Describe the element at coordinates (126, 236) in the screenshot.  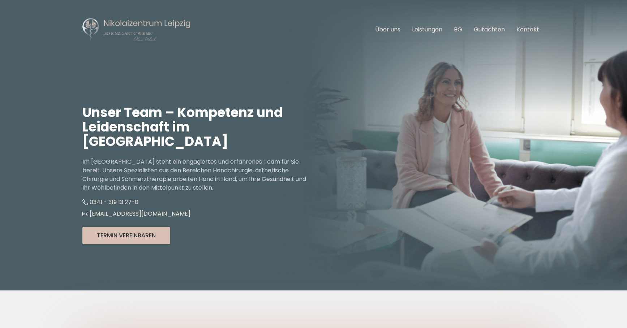
I see `button: Termin Vereinbaren` at that location.